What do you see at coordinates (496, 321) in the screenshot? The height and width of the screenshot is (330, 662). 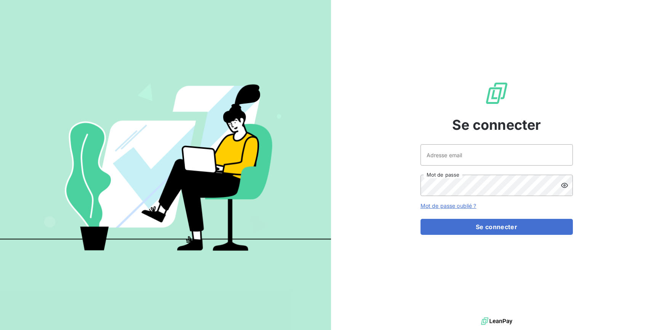 I see `img: logo` at bounding box center [496, 321].